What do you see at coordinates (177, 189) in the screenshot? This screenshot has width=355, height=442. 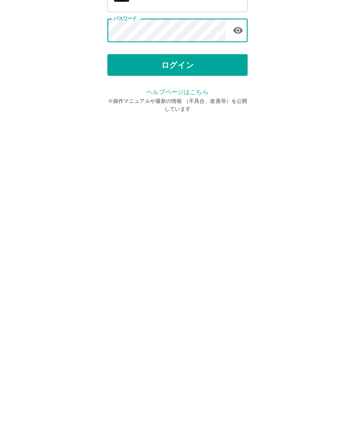 I see `a: ヘルプページはこちら` at bounding box center [177, 189].